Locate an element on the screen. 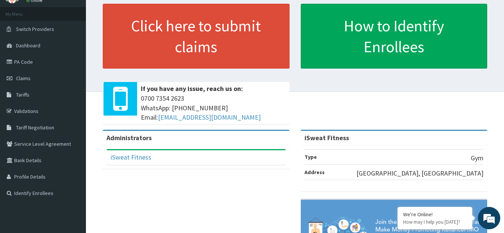 This screenshot has width=504, height=233. b: Administrators is located at coordinates (129, 138).